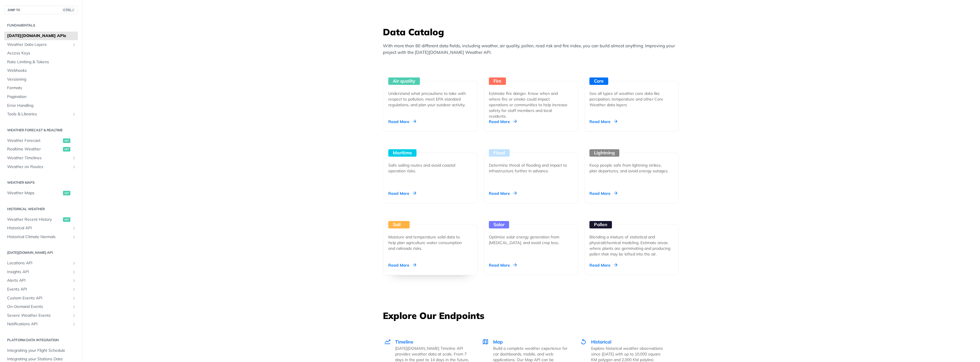 The height and width of the screenshot is (362, 980). I want to click on span: CTRL-/, so click(68, 10).